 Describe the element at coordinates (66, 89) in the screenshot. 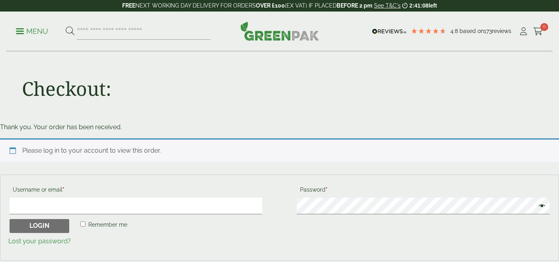

I see `h1: Checkout:` at that location.